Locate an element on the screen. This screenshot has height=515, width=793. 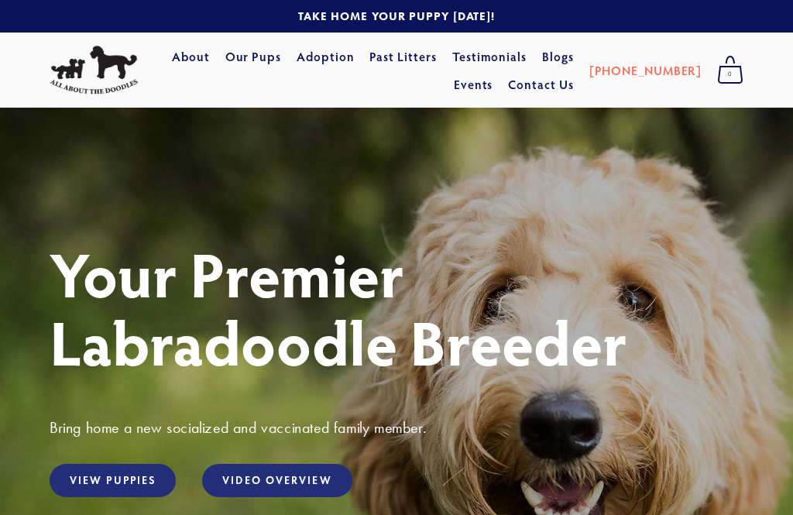
a: Our Pups is located at coordinates (253, 57).